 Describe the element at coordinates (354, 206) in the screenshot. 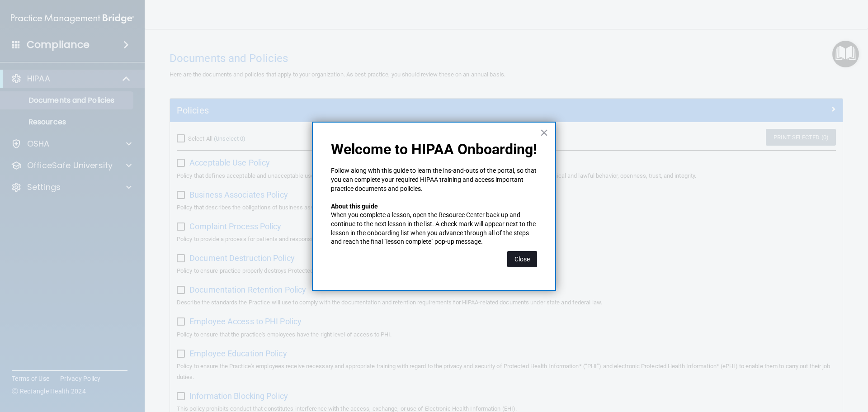

I see `strong: About this guide` at that location.